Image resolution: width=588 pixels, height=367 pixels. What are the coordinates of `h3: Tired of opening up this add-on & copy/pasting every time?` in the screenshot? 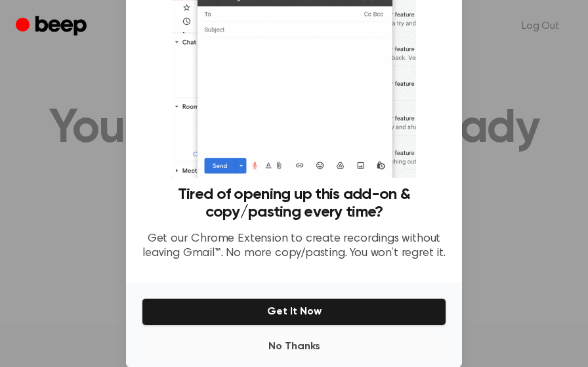 It's located at (294, 204).